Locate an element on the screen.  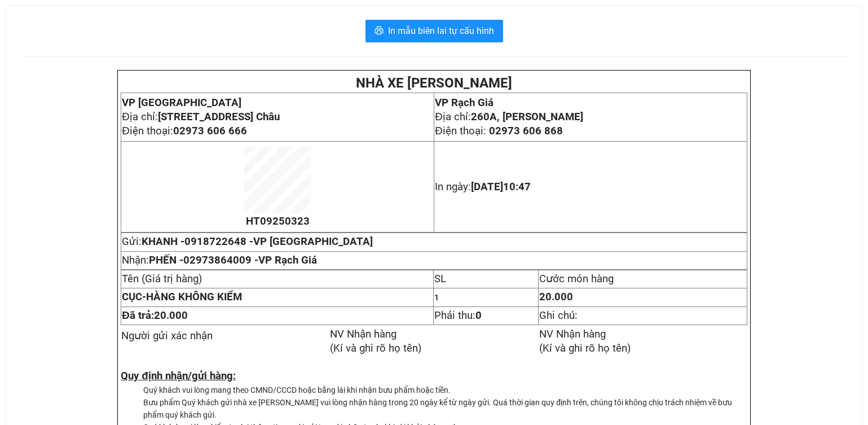
span: In mẫu biên lai tự cấu hình is located at coordinates (441, 30).